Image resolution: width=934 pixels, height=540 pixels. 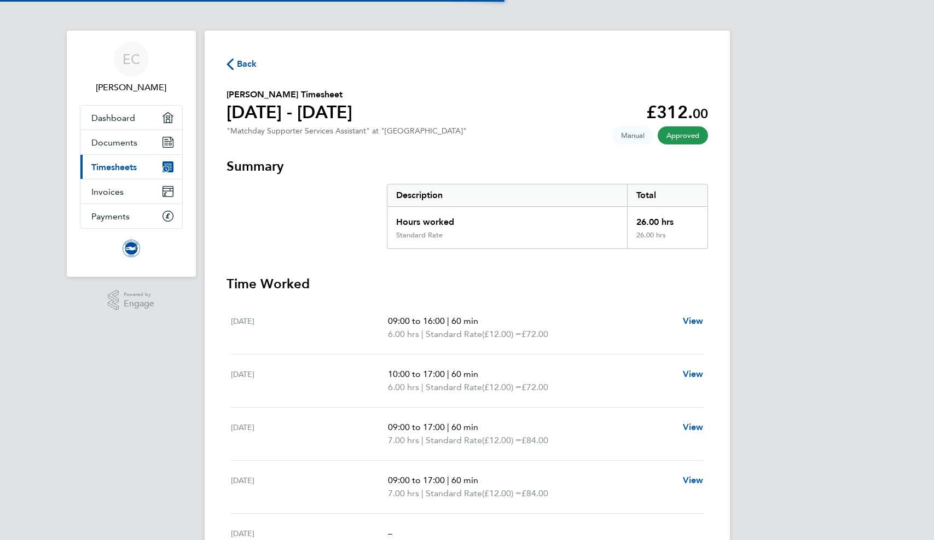 What do you see at coordinates (114, 167) in the screenshot?
I see `span: Timesheets` at bounding box center [114, 167].